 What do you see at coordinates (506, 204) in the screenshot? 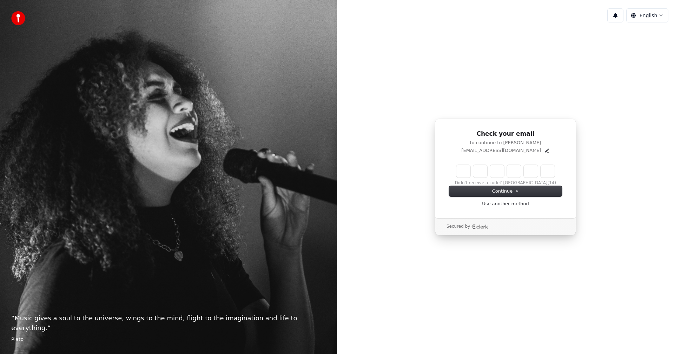
I see `a: Use another method` at bounding box center [506, 204].